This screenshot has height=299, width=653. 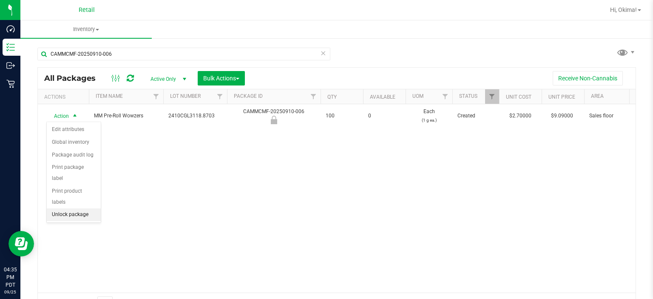 I want to click on td: $2.70000, so click(x=520, y=116).